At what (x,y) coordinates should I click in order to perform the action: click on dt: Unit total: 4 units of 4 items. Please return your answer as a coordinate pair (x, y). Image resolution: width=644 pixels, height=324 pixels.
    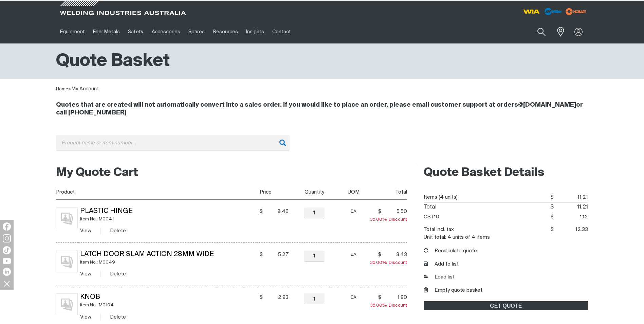
    Looking at the image, I should click on (457, 237).